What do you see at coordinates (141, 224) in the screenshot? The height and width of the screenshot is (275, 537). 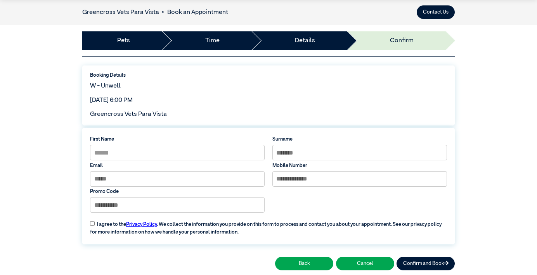 I see `a: Privacy Policy` at bounding box center [141, 224].